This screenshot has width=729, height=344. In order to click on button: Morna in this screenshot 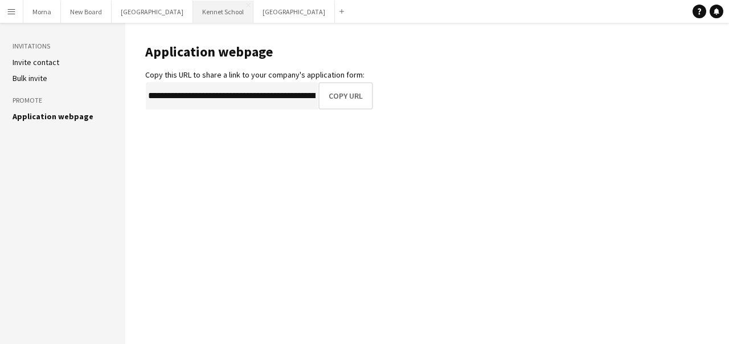, I will do `click(42, 11)`.